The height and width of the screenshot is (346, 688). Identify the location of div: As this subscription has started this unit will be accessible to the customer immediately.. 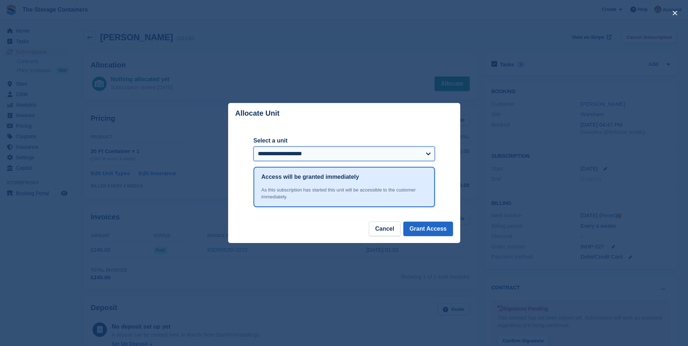
(344, 193).